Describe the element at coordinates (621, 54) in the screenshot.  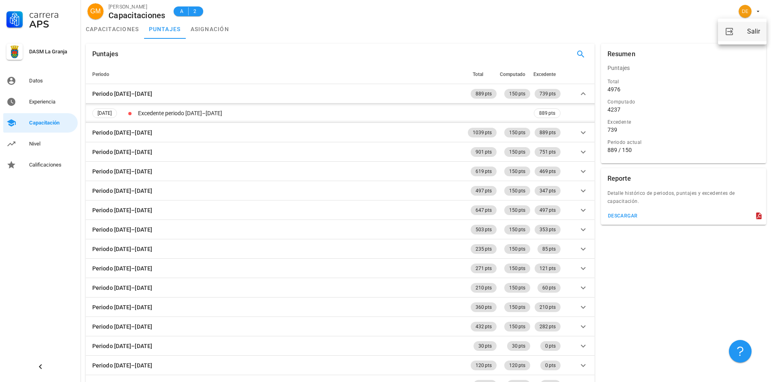
I see `div: Resumen` at that location.